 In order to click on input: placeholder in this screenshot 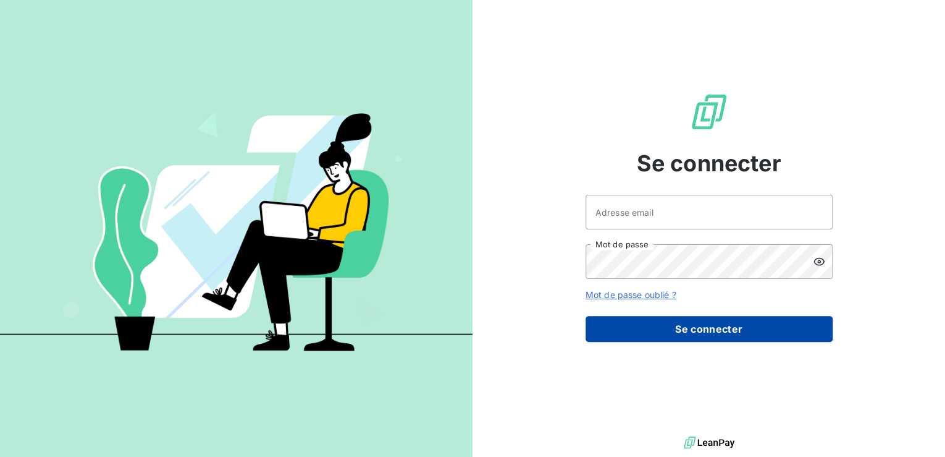, I will do `click(709, 212)`.